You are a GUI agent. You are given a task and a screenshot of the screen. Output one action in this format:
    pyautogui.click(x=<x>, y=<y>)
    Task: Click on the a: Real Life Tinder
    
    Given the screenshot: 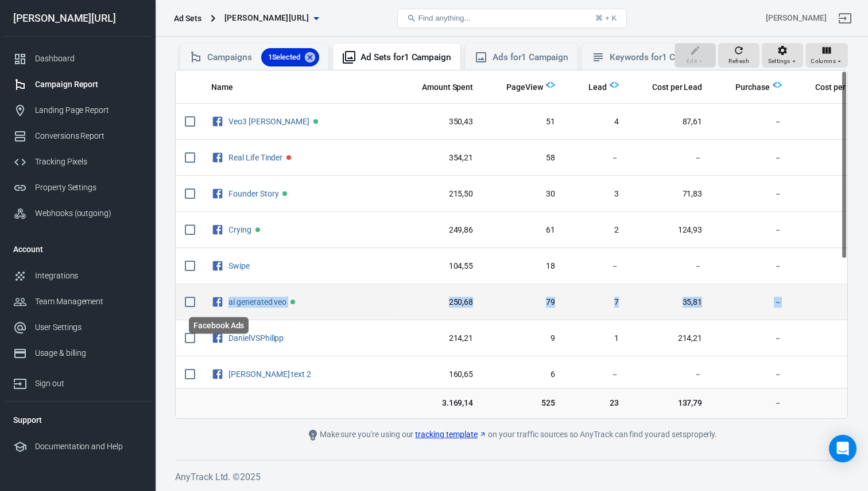 What is the action you would take?
    pyautogui.click(x=255, y=158)
    